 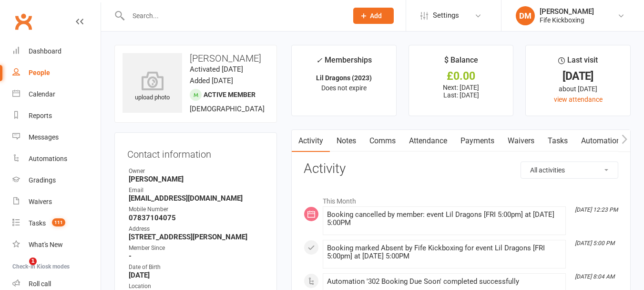 I want to click on div: Reports, so click(x=40, y=116).